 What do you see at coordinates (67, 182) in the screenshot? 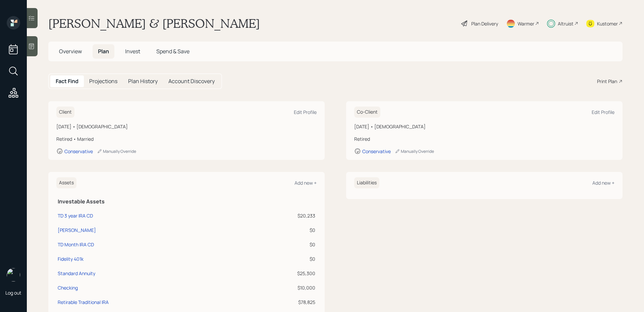
I see `h6: Assets` at bounding box center [67, 182].